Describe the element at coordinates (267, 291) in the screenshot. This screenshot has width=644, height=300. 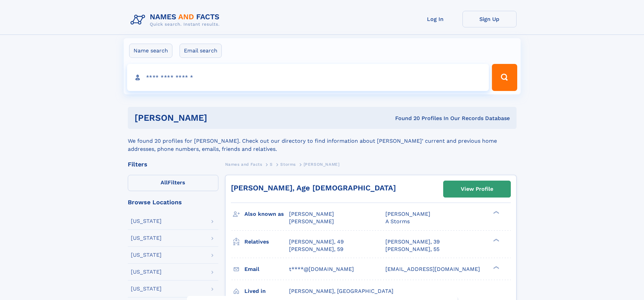
I see `h3: Lived in` at that location.